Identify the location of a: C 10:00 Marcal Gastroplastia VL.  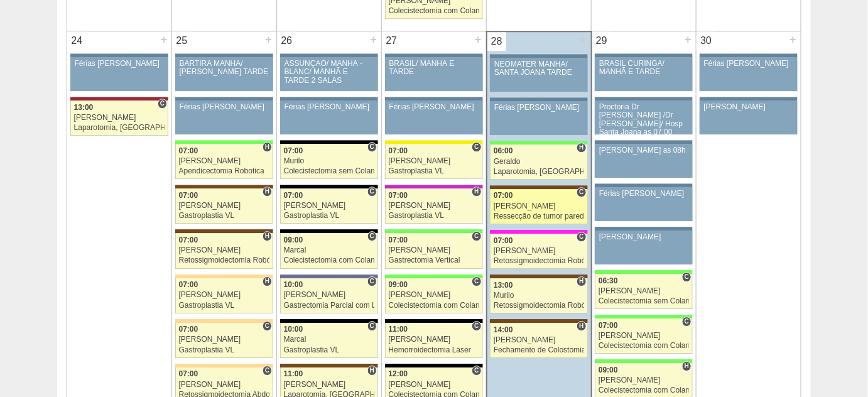
(329, 341).